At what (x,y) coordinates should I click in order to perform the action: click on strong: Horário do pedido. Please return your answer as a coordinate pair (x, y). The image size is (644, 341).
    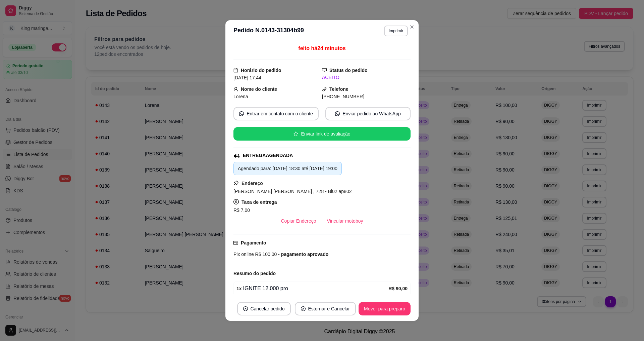
    Looking at the image, I should click on (261, 71).